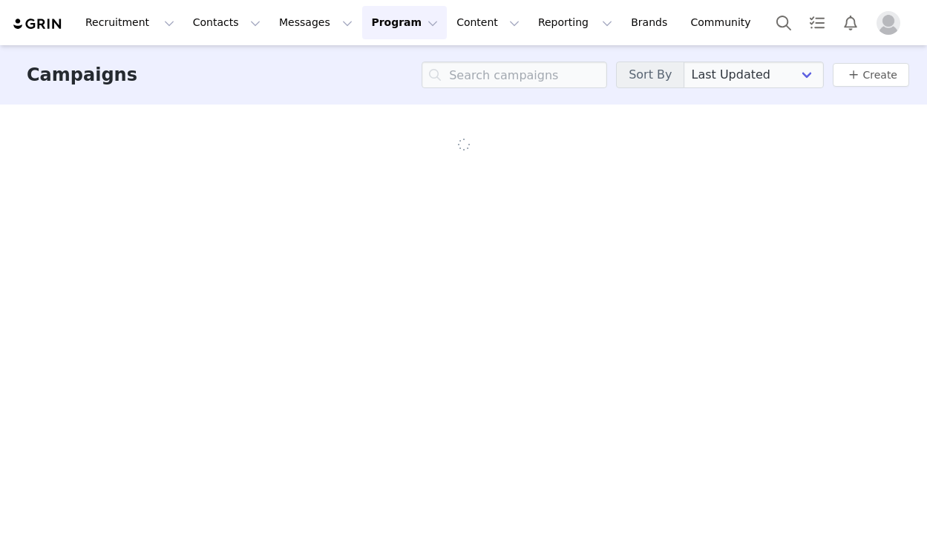  Describe the element at coordinates (783, 22) in the screenshot. I see `button: Search` at that location.